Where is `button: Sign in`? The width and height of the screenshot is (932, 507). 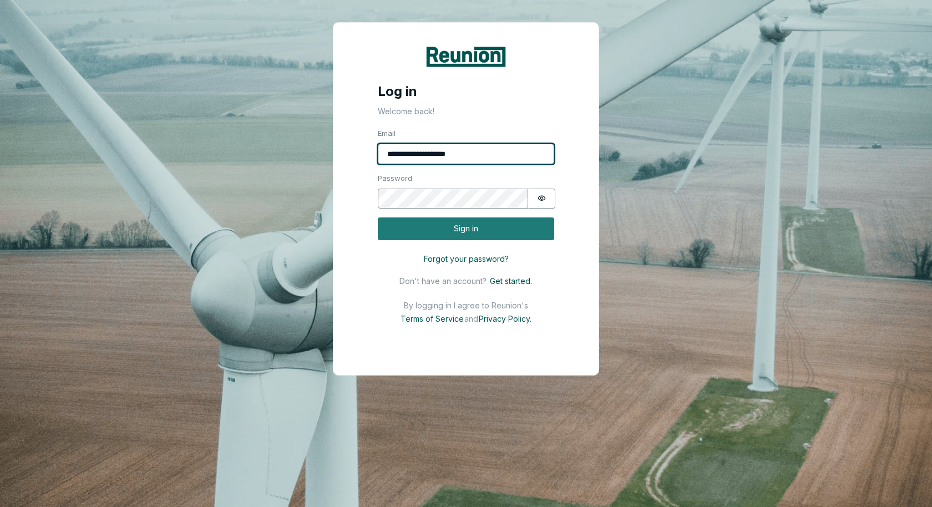 button: Sign in is located at coordinates (466, 229).